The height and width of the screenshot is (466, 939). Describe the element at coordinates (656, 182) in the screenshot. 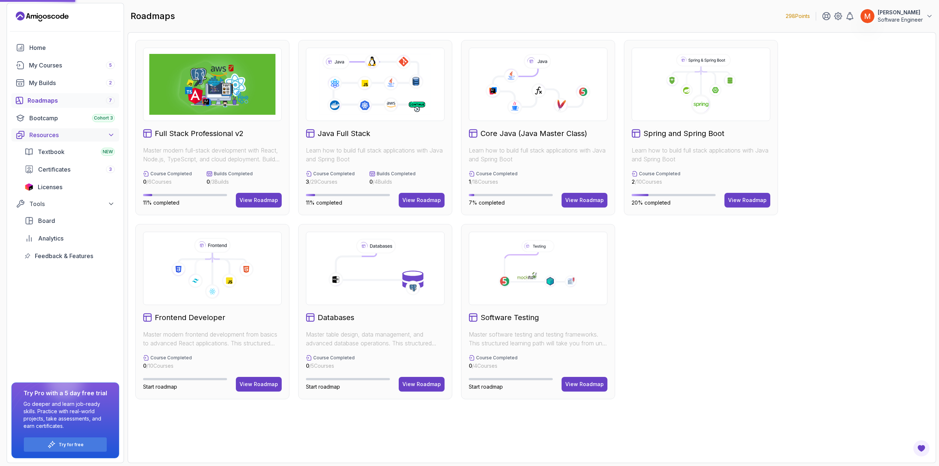

I see `p: / 10 Courses` at that location.